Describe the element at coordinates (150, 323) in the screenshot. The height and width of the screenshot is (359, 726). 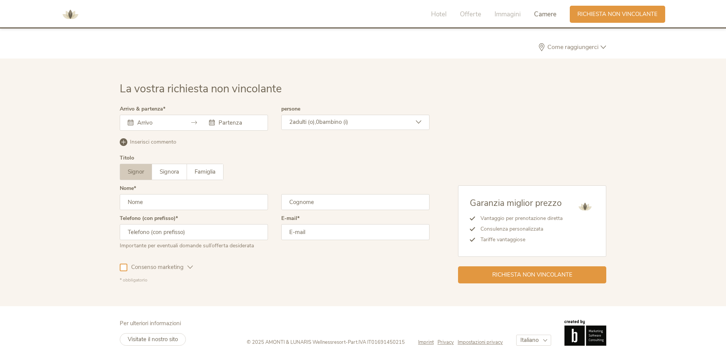
I see `span: Per ulteriori informazioni` at that location.